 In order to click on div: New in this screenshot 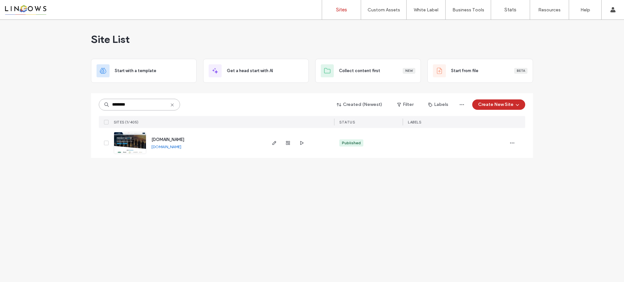, I will do `click(409, 71)`.